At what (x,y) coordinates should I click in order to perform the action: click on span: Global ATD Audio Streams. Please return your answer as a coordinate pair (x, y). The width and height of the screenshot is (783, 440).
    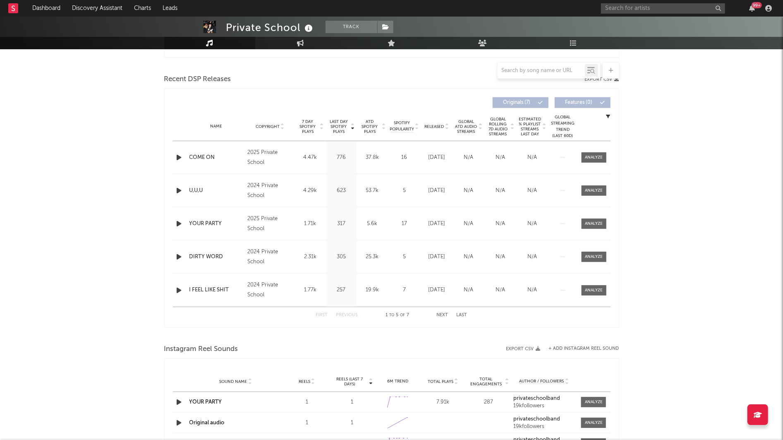
    Looking at the image, I should click on (466, 127).